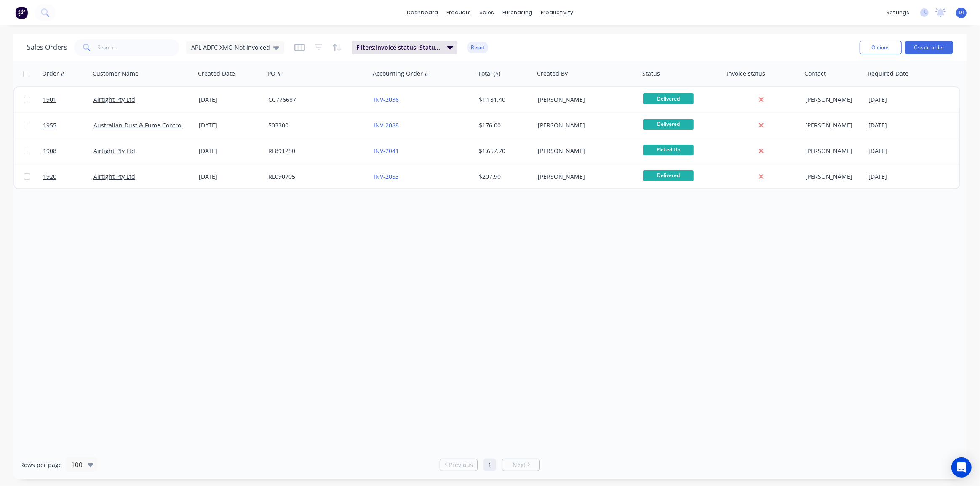  Describe the element at coordinates (22, 13) in the screenshot. I see `img: Factory` at that location.